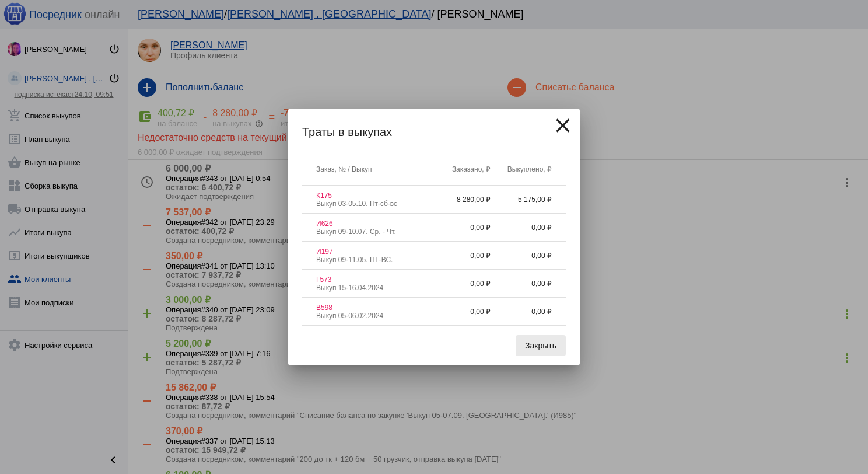 This screenshot has height=474, width=868. Describe the element at coordinates (541, 346) in the screenshot. I see `button: Закрыть` at that location.